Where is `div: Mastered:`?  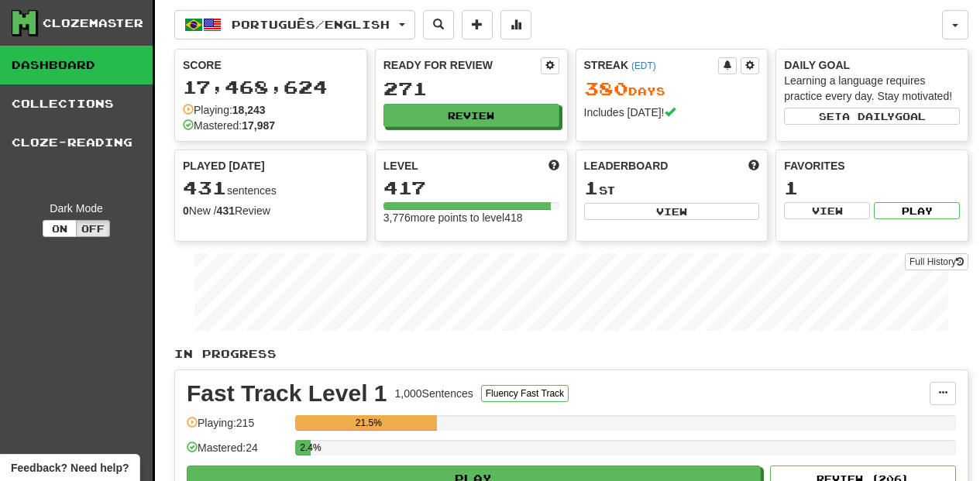 div: Mastered: is located at coordinates (229, 126).